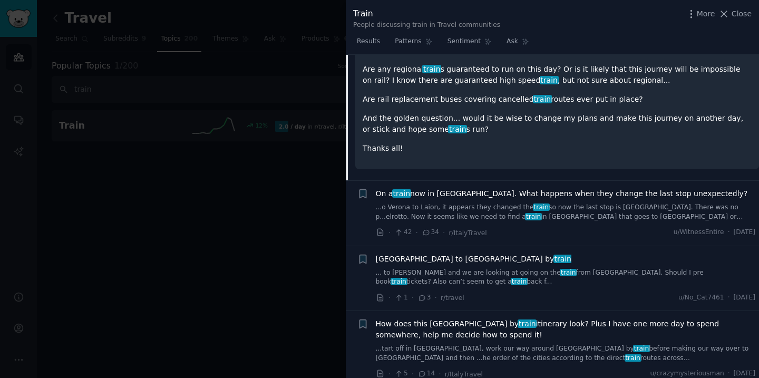  I want to click on span: 42, so click(403, 232).